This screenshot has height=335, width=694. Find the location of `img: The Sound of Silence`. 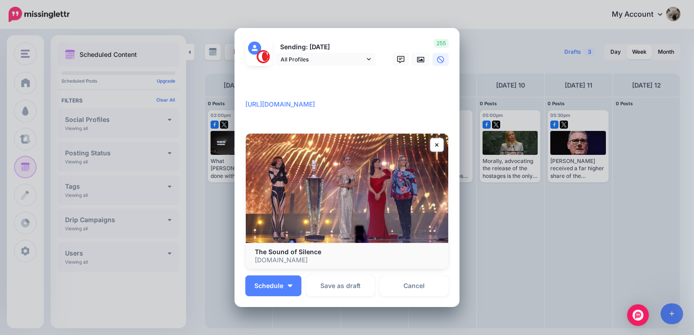

img: The Sound of Silence is located at coordinates (347, 188).